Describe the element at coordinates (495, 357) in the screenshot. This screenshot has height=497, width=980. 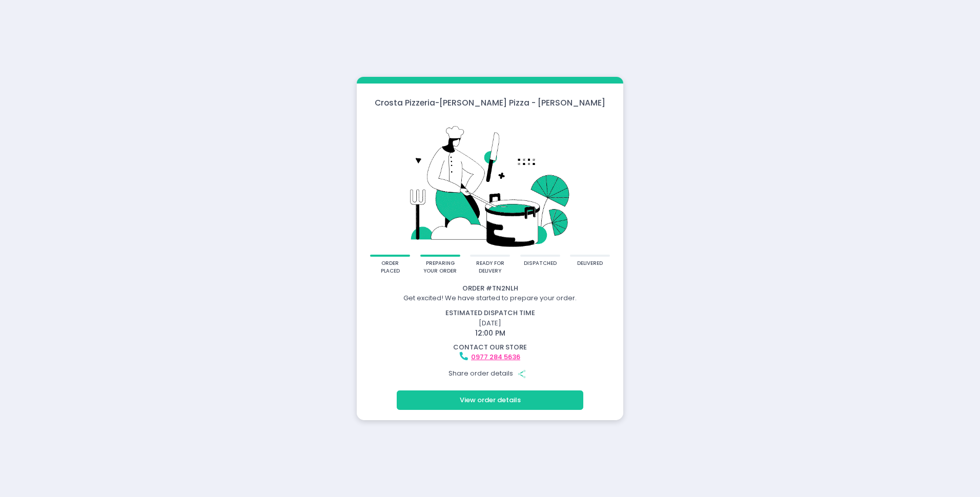
I see `a: 0977 284 5636` at that location.